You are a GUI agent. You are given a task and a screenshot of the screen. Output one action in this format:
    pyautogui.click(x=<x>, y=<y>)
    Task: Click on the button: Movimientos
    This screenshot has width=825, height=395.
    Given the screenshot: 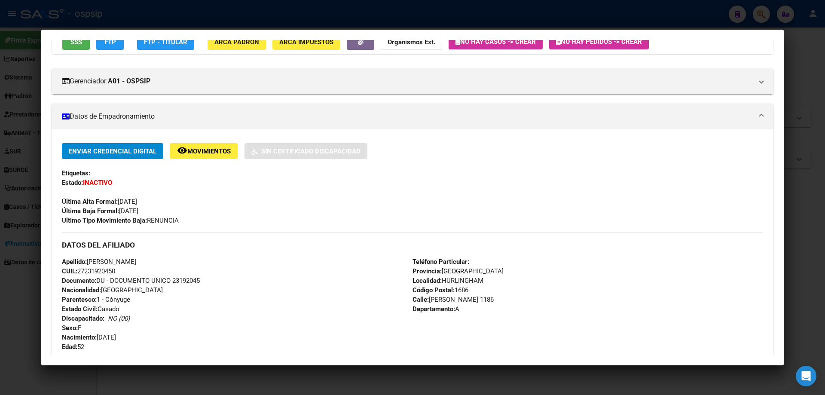 What is the action you would take?
    pyautogui.click(x=204, y=151)
    